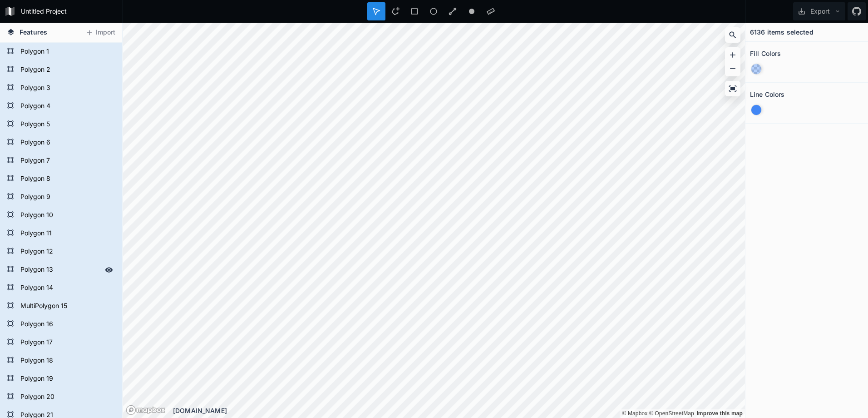 The height and width of the screenshot is (418, 868). What do you see at coordinates (719, 414) in the screenshot?
I see `a: Map feedback` at bounding box center [719, 414].